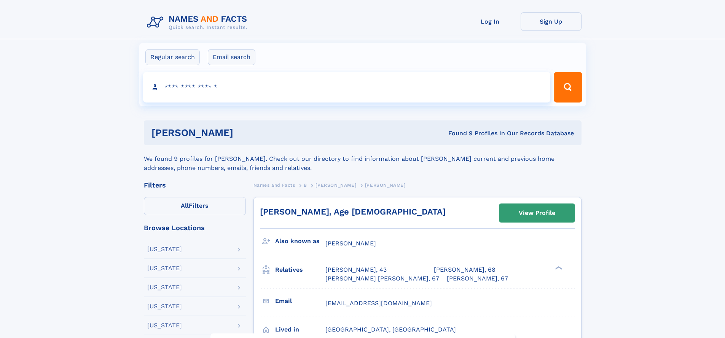 This screenshot has height=338, width=725. What do you see at coordinates (232, 57) in the screenshot?
I see `label: Email search` at bounding box center [232, 57].